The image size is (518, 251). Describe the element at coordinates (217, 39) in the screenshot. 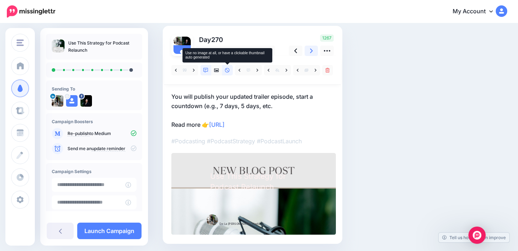

I see `span: 270` at that location.